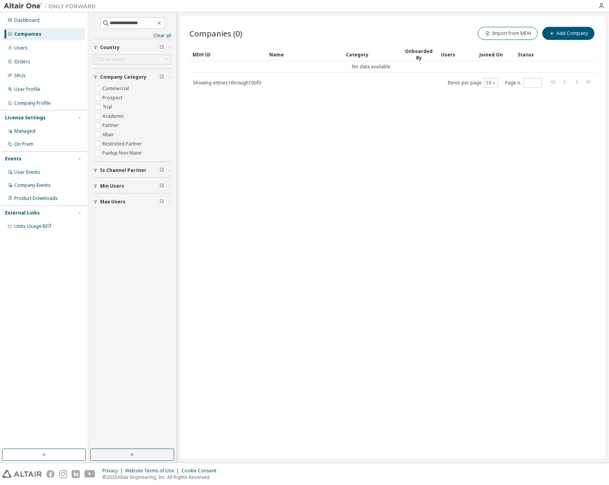 This screenshot has width=609, height=485. I want to click on div: Onboarded By, so click(419, 54).